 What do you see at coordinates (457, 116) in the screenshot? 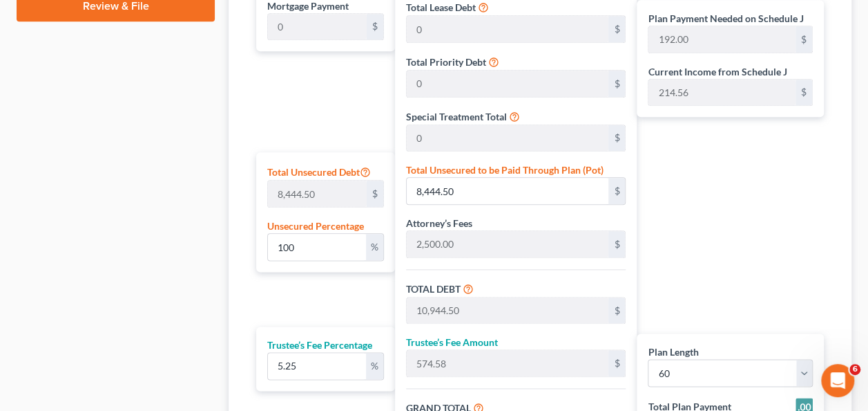
I see `label: Special Treatment Total` at bounding box center [457, 116].